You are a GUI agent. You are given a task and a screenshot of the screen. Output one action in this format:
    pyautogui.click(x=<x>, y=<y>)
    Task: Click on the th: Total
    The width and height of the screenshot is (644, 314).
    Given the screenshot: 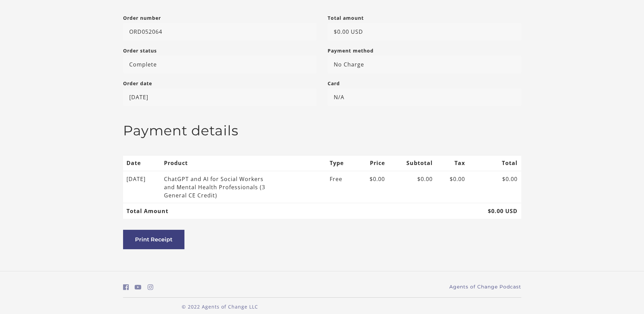 What is the action you would take?
    pyautogui.click(x=495, y=163)
    